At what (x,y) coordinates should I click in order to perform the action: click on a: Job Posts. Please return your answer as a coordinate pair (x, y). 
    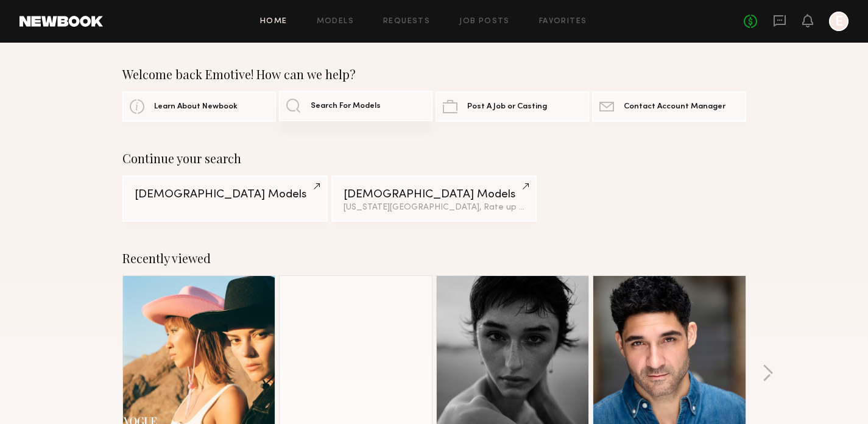
    Looking at the image, I should click on (484, 21).